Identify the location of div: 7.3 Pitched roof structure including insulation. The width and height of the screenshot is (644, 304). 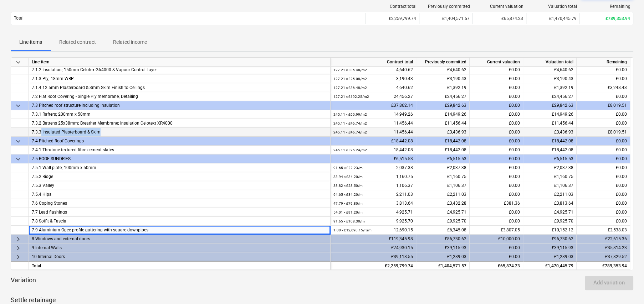
(179, 105).